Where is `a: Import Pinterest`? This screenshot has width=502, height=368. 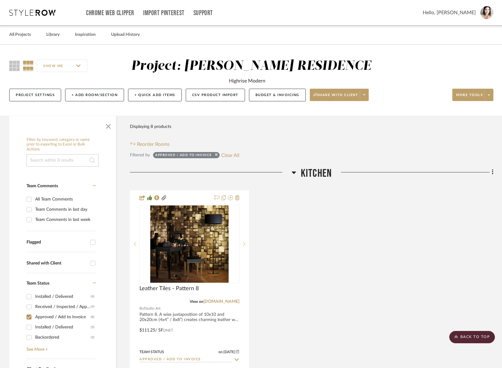 a: Import Pinterest is located at coordinates (164, 13).